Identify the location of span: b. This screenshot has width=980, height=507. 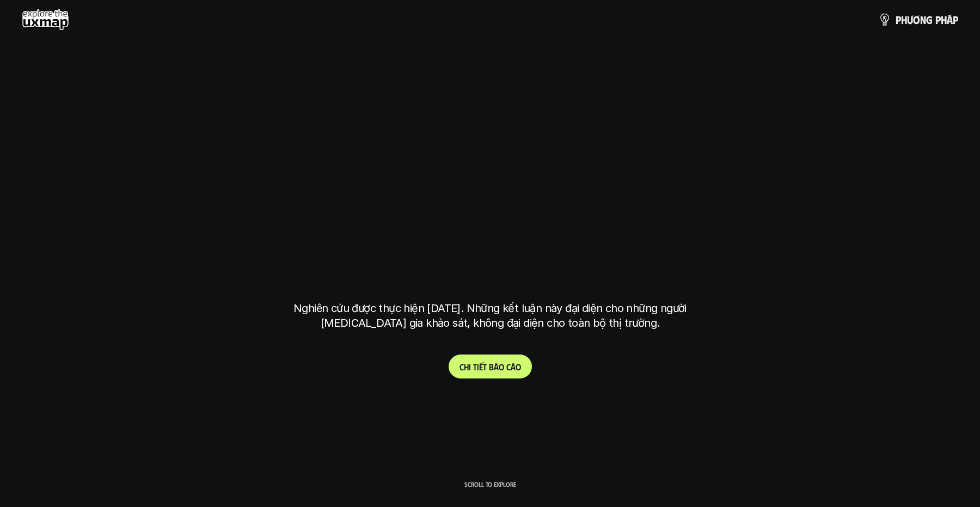
(491, 367).